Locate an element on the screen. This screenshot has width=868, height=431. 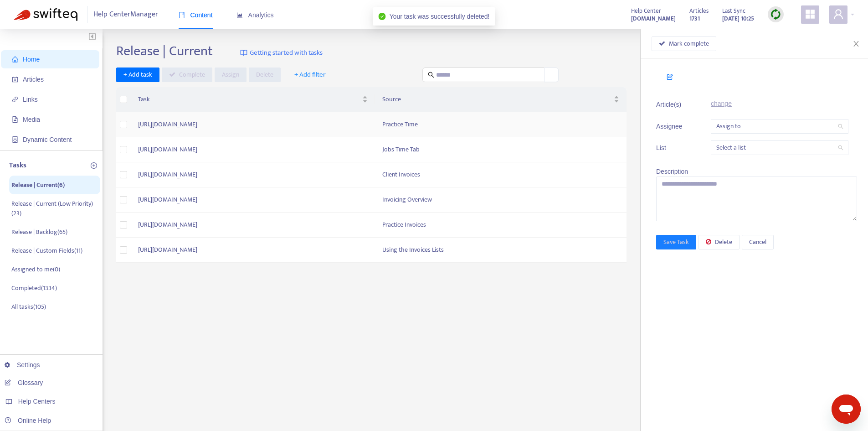
span: Assignee is located at coordinates (672, 127).